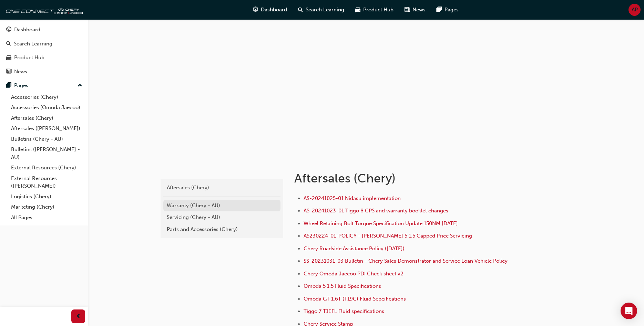 This screenshot has height=326, width=644. I want to click on span: AS-20241025-01 Nidasu implementation, so click(352, 199).